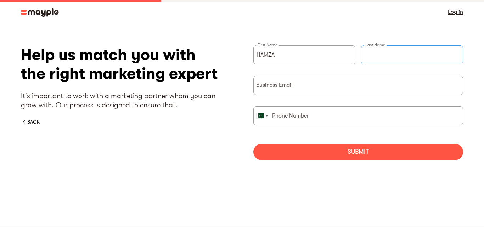  What do you see at coordinates (126, 64) in the screenshot?
I see `h1: Help us match you with the right marketing expert` at bounding box center [126, 64].